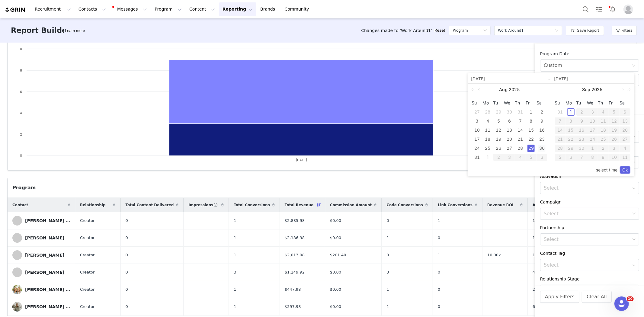  I want to click on td: August 17, 2025, so click(477, 139).